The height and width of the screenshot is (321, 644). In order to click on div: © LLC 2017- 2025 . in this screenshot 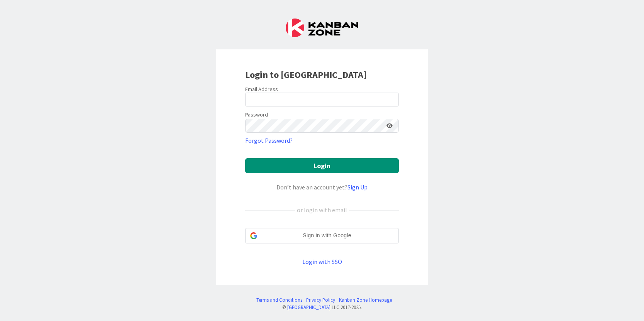, I will do `click(322, 307)`.